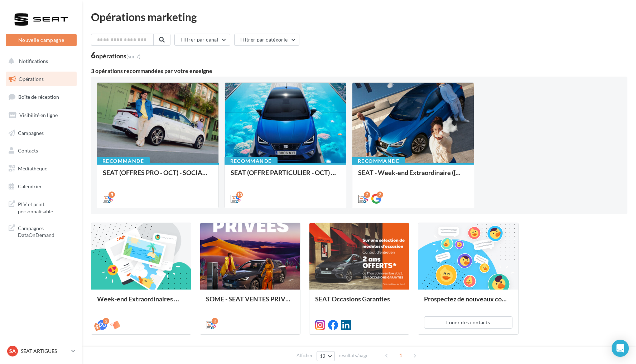 Image resolution: width=636 pixels, height=364 pixels. I want to click on div: 10, so click(240, 195).